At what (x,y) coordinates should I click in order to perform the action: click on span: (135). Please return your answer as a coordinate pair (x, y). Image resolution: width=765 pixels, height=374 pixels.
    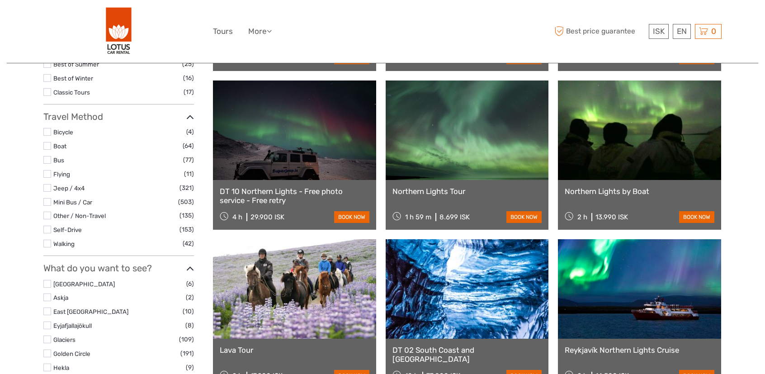
    Looking at the image, I should click on (187, 215).